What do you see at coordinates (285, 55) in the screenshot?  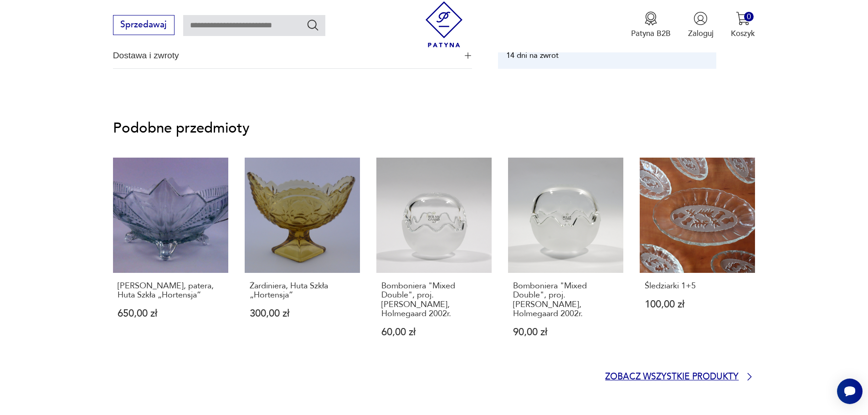 I see `span: Dostawa i zwroty` at bounding box center [285, 55].